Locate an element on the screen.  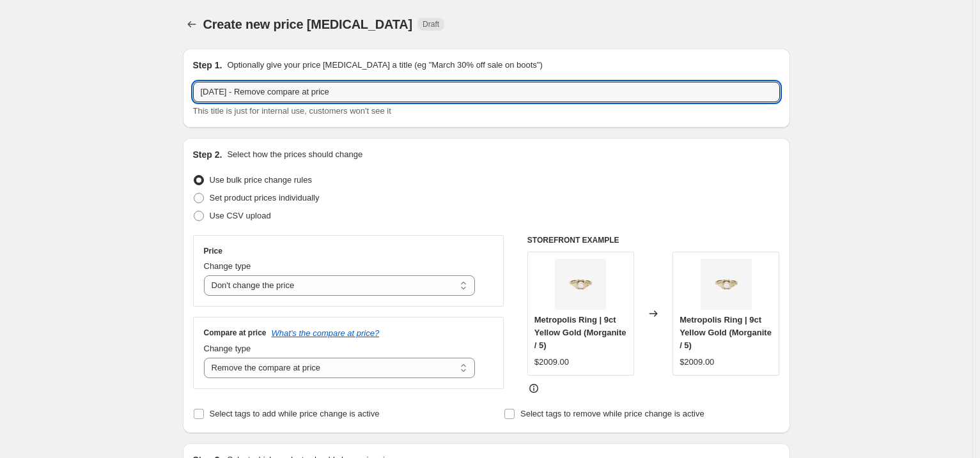
p: Select how the prices should change is located at coordinates (294, 155).